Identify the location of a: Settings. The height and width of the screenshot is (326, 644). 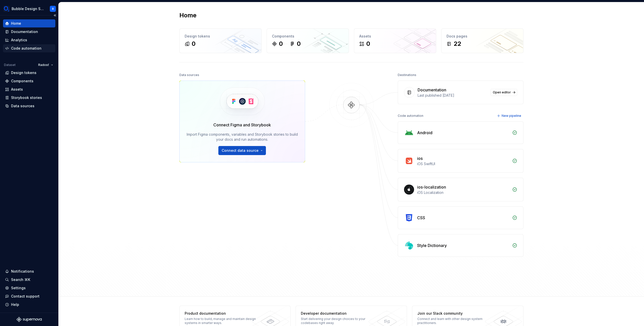
(29, 288).